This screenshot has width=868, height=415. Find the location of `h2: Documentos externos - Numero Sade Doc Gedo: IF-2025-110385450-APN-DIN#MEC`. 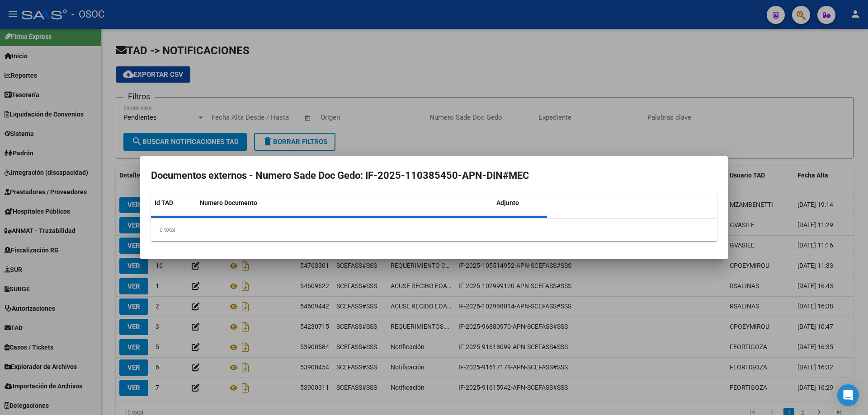

h2: Documentos externos - Numero Sade Doc Gedo: IF-2025-110385450-APN-DIN#MEC is located at coordinates (434, 176).